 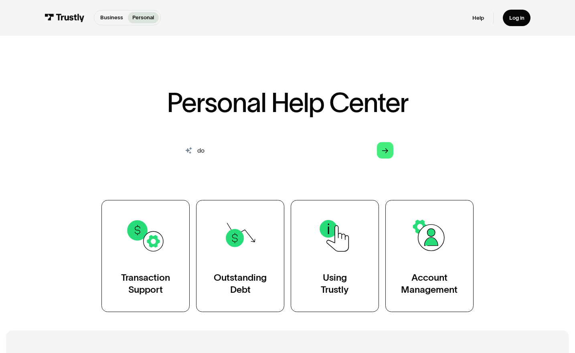 What do you see at coordinates (143, 18) in the screenshot?
I see `a: Personal` at bounding box center [143, 18].